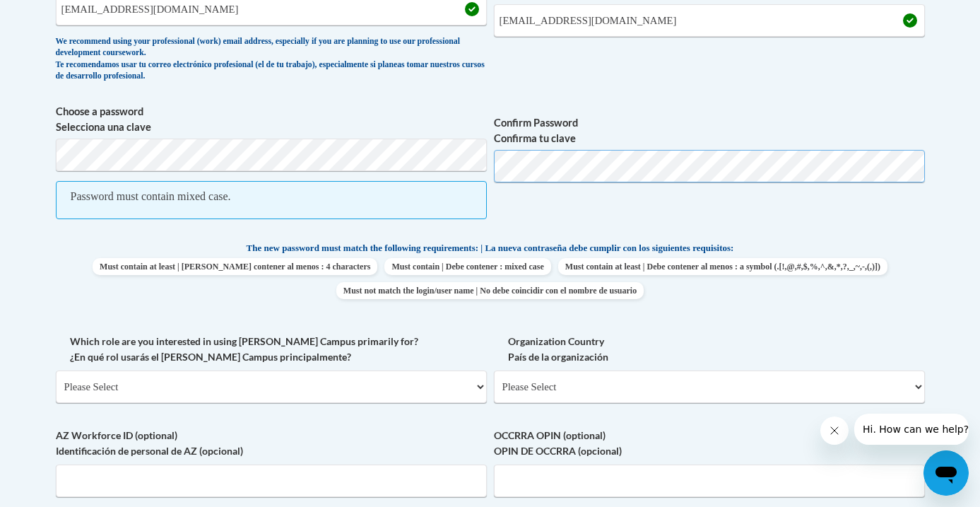  What do you see at coordinates (61, 16) in the screenshot?
I see `span: Hi. How can we help?` at bounding box center [61, 16].